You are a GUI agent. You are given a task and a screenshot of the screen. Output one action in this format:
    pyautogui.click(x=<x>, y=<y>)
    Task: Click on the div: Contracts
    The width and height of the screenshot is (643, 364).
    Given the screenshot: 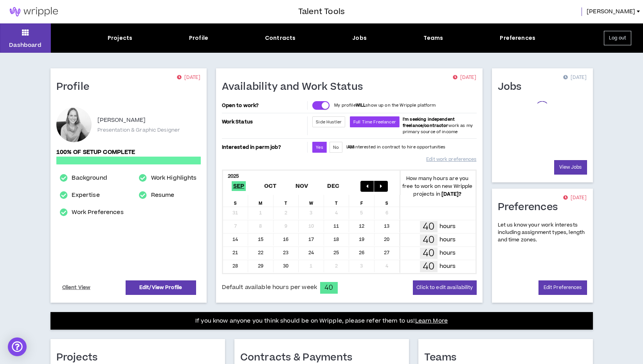 What is the action you would take?
    pyautogui.click(x=280, y=38)
    